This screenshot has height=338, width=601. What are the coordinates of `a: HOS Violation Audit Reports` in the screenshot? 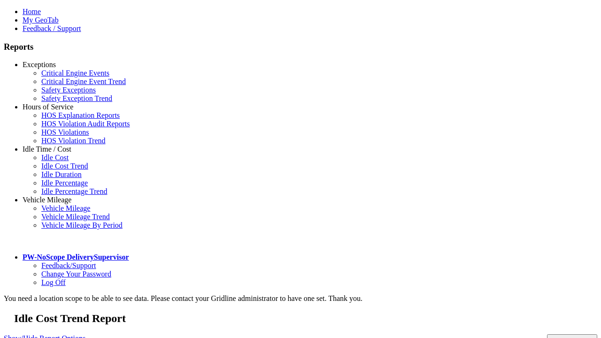 It's located at (85, 123).